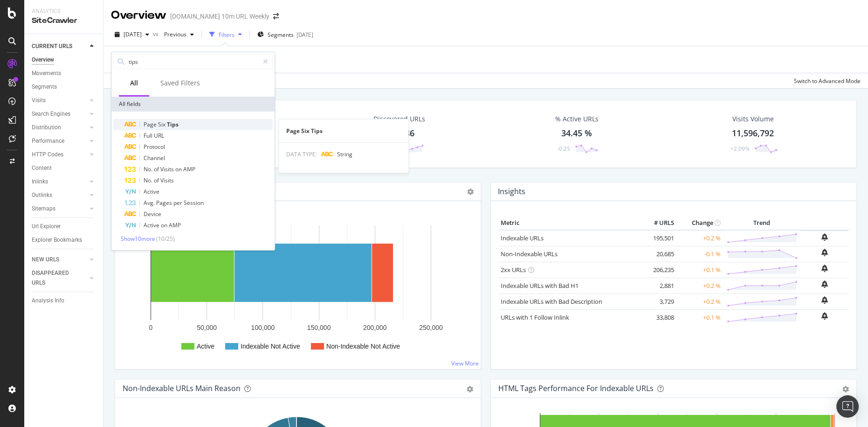 This screenshot has height=427, width=868. I want to click on div: Search Engines, so click(51, 114).